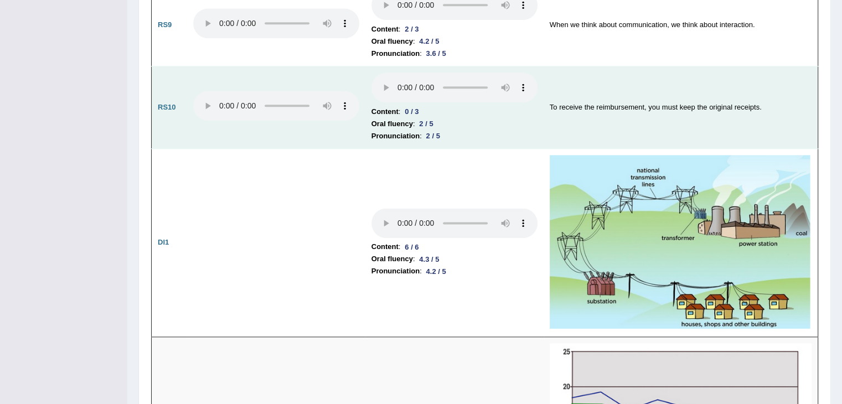 This screenshot has width=842, height=404. I want to click on div: 6 / 6, so click(411, 247).